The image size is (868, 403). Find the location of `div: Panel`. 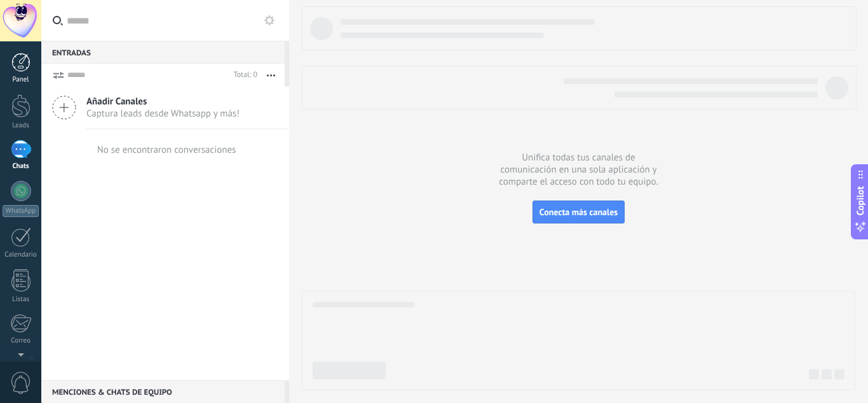

div: Panel is located at coordinates (21, 80).